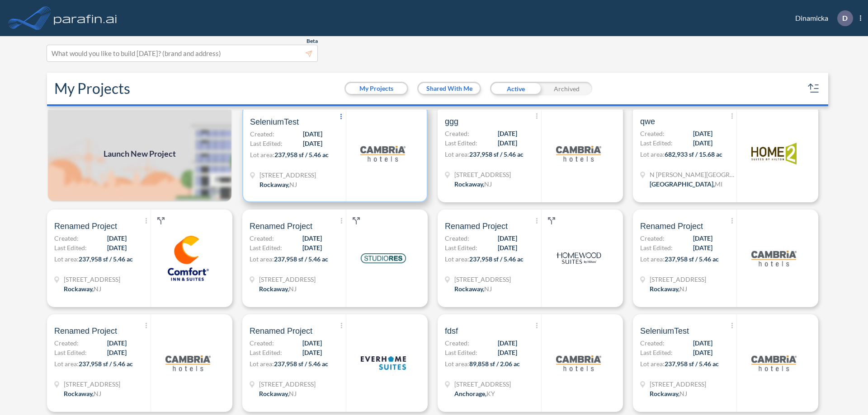  I want to click on span: Beta, so click(312, 41).